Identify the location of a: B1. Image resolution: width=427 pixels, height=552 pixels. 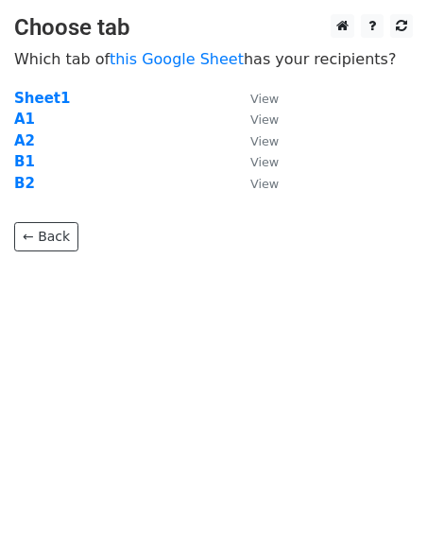
(25, 162).